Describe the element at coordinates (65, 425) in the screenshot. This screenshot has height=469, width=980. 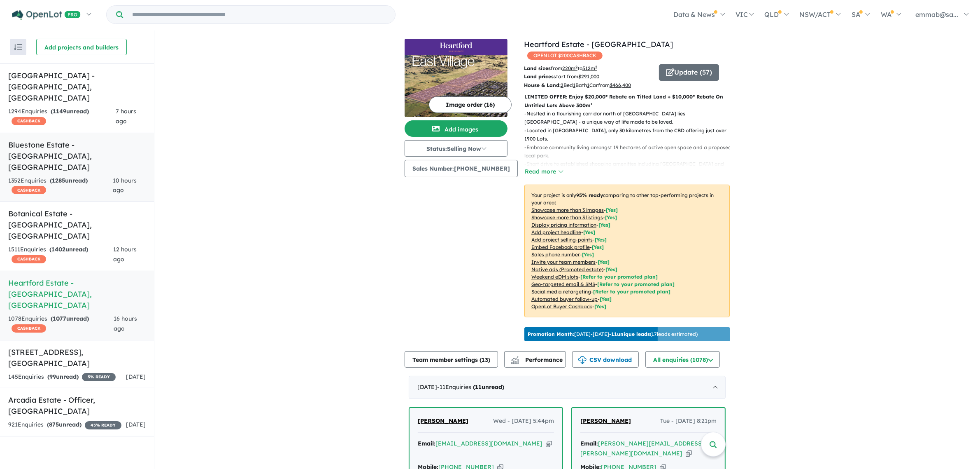
I see `div: 921 Enquir ies` at that location.